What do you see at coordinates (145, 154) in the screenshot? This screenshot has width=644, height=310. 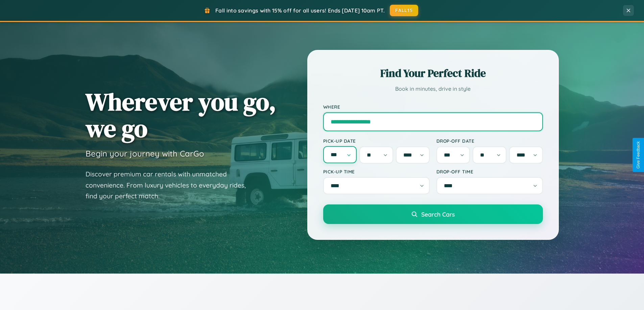 I see `h3: Begin your journey with CarGo` at bounding box center [145, 154].